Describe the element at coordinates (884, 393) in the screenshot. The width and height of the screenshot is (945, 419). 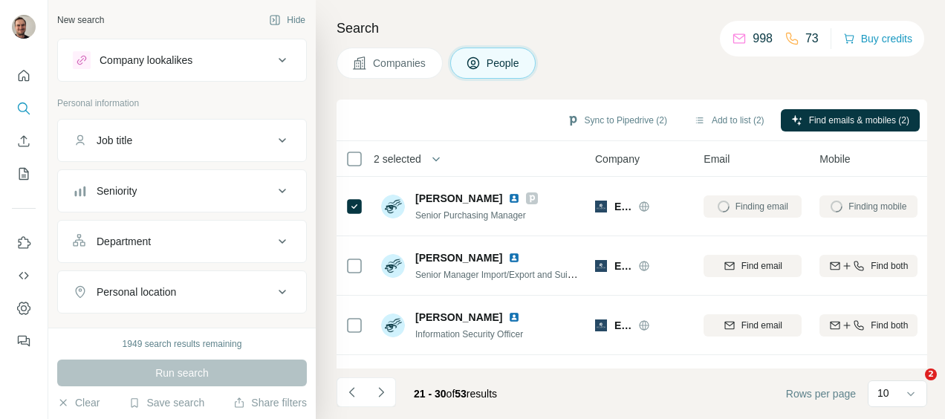
I see `p: 10` at that location.